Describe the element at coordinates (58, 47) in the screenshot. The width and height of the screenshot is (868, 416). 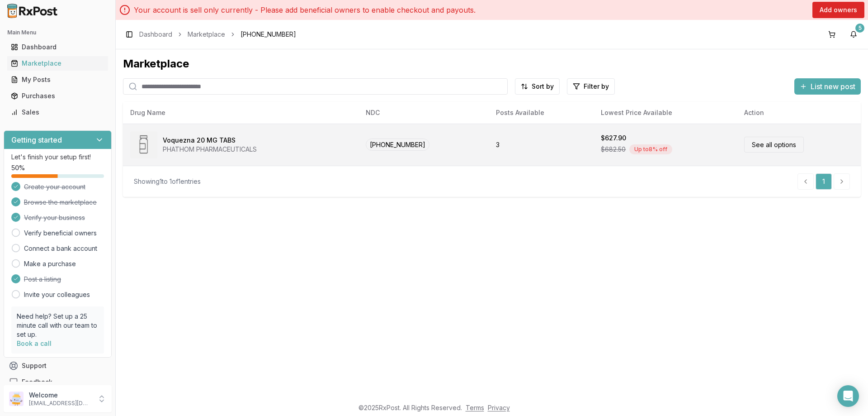
I see `button: Dashboard` at that location.